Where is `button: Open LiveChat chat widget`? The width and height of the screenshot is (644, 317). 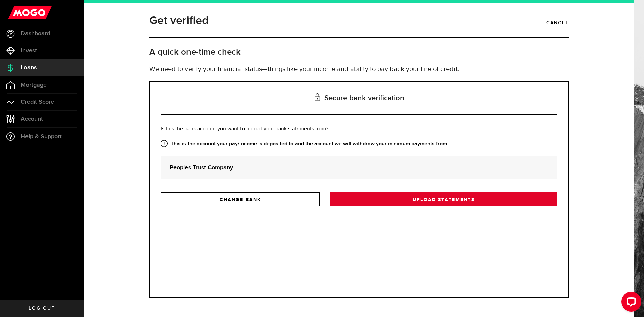 button: Open LiveChat chat widget is located at coordinates (15, 13).